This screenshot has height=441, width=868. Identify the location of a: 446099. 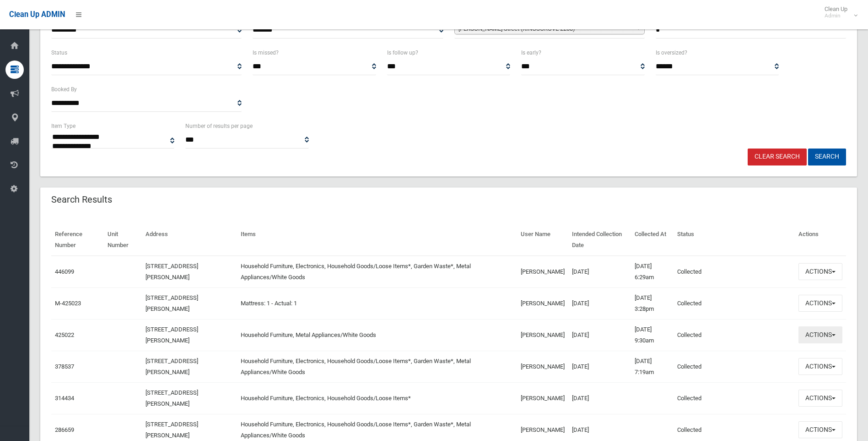
(65, 271).